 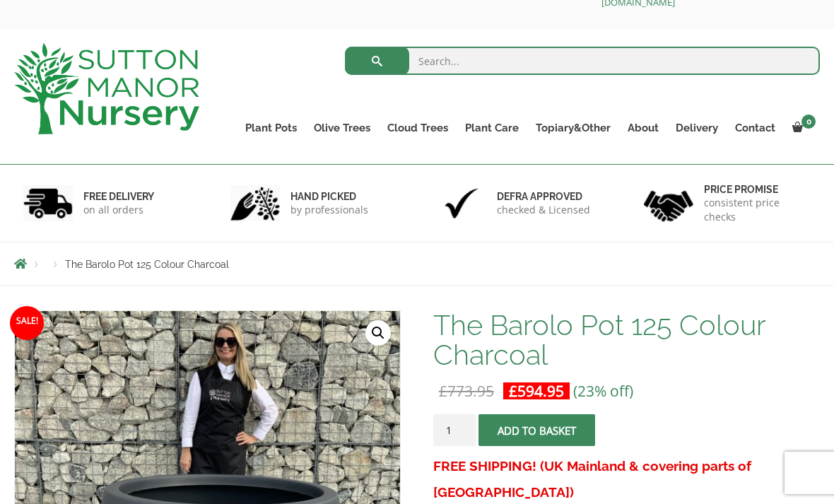 I want to click on a: Plant Care, so click(x=492, y=128).